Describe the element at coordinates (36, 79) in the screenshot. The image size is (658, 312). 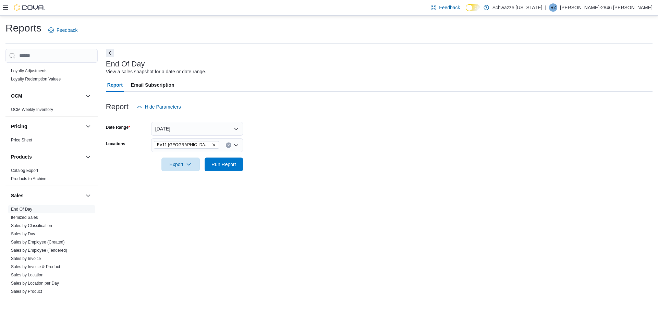
I see `a: Loyalty Redemption Values` at that location.